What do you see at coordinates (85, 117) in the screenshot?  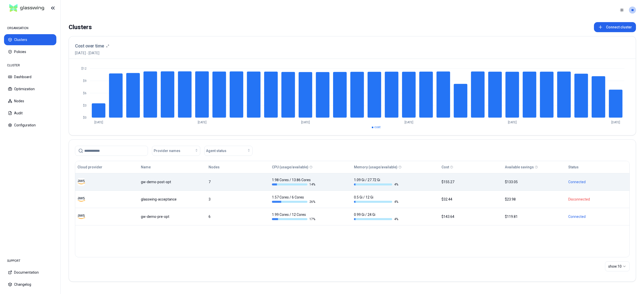 I see `tspan: $0` at bounding box center [85, 117].